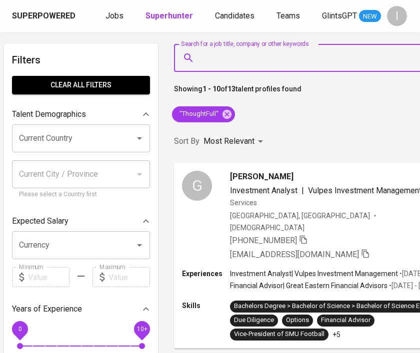  I want to click on a: Teams, so click(289, 16).